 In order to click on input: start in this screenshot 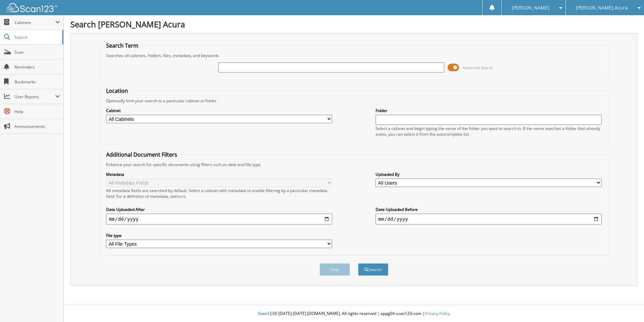, I will do `click(219, 219)`.